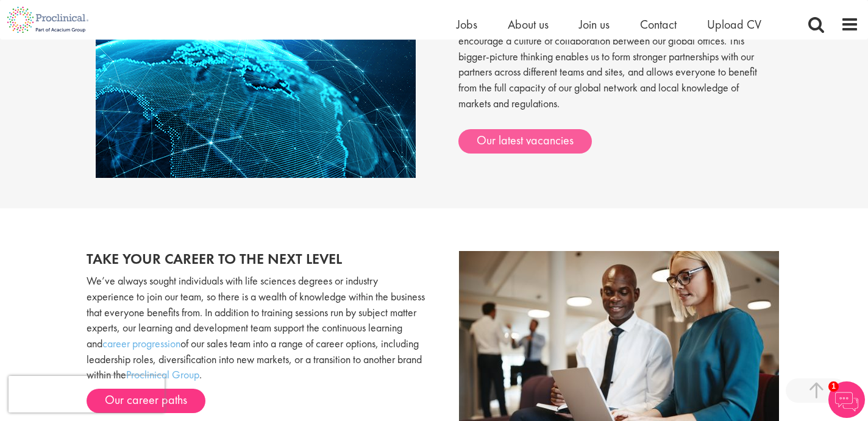 Image resolution: width=868 pixels, height=421 pixels. What do you see at coordinates (659, 24) in the screenshot?
I see `a: Contact` at bounding box center [659, 24].